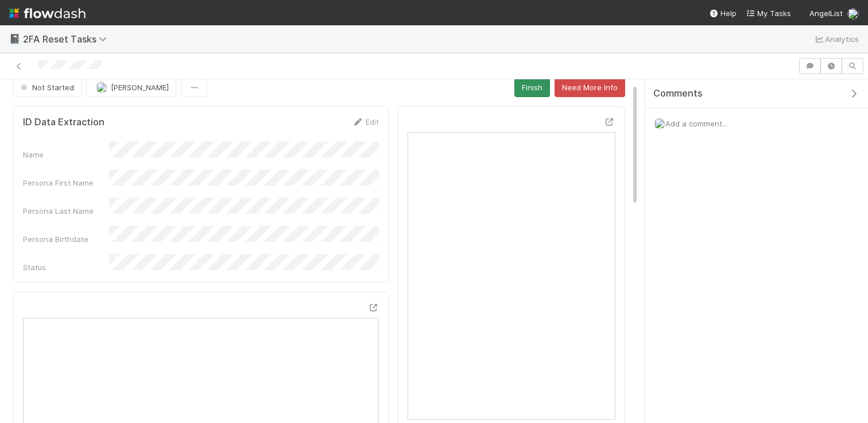 This screenshot has width=868, height=423. What do you see at coordinates (678, 93) in the screenshot?
I see `span: Comments` at bounding box center [678, 93].